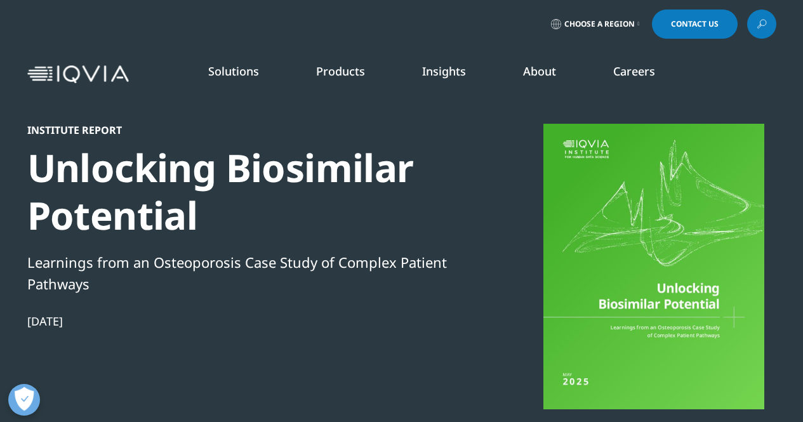 The width and height of the screenshot is (803, 422). I want to click on a: About, so click(539, 71).